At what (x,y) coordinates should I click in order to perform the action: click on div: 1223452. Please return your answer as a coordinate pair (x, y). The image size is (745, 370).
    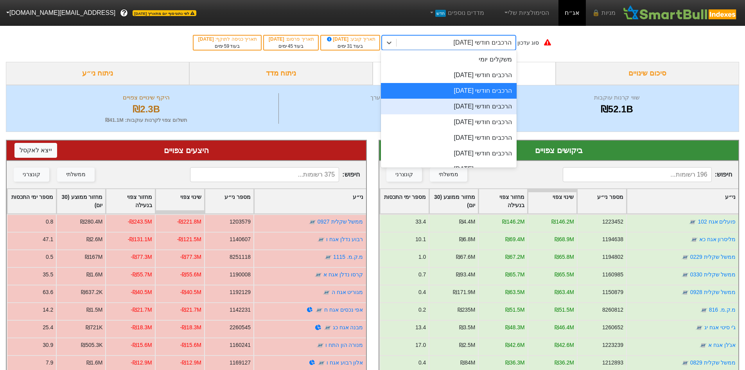
    Looking at the image, I should click on (613, 221).